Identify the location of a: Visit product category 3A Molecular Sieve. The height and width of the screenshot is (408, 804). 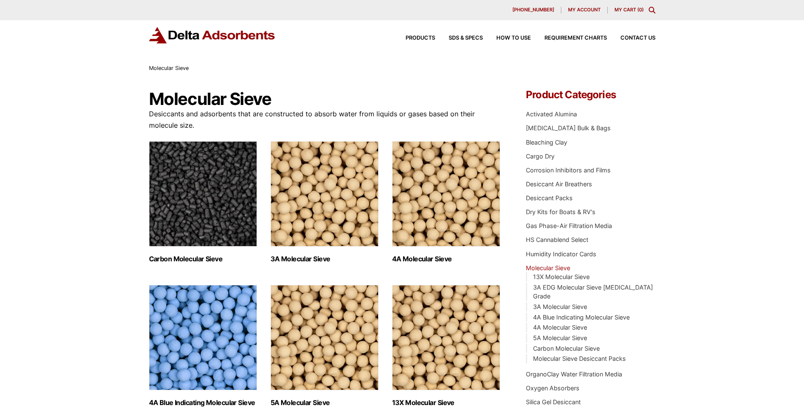
(325, 202).